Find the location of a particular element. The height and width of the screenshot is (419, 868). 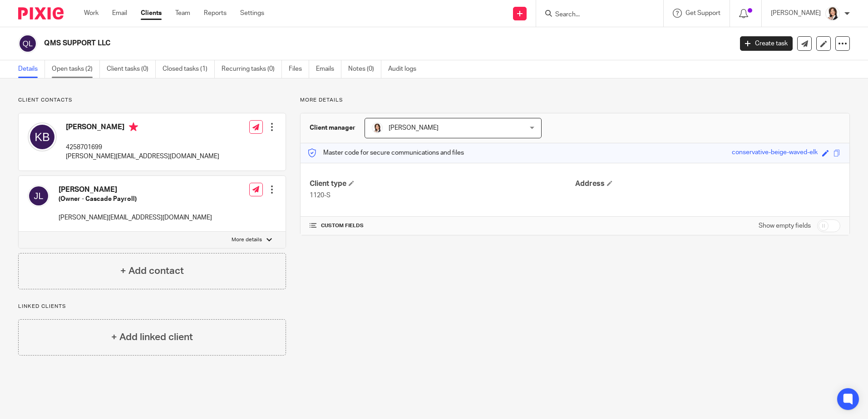

a: Notes (0) is located at coordinates (364, 69).